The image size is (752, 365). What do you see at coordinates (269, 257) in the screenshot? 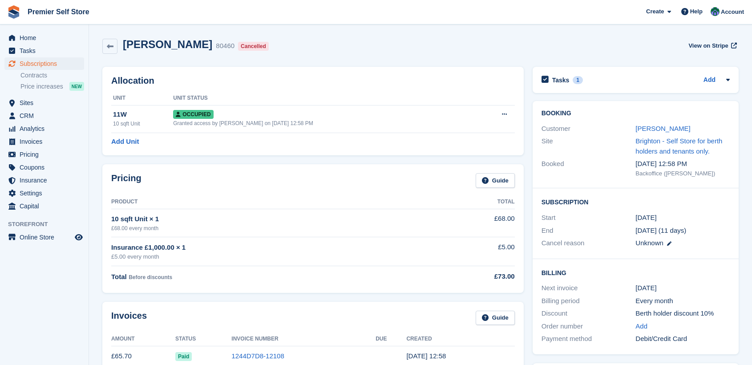
I see `div: £5.00 every month` at bounding box center [269, 257].